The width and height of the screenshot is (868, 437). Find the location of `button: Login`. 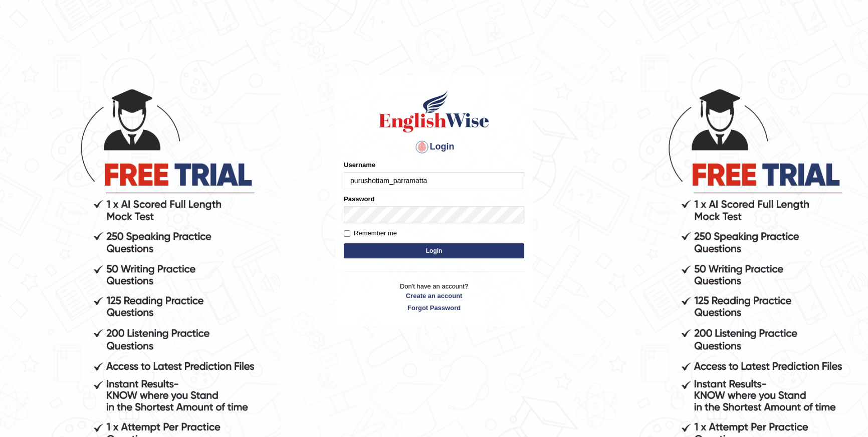

button: Login is located at coordinates (434, 251).